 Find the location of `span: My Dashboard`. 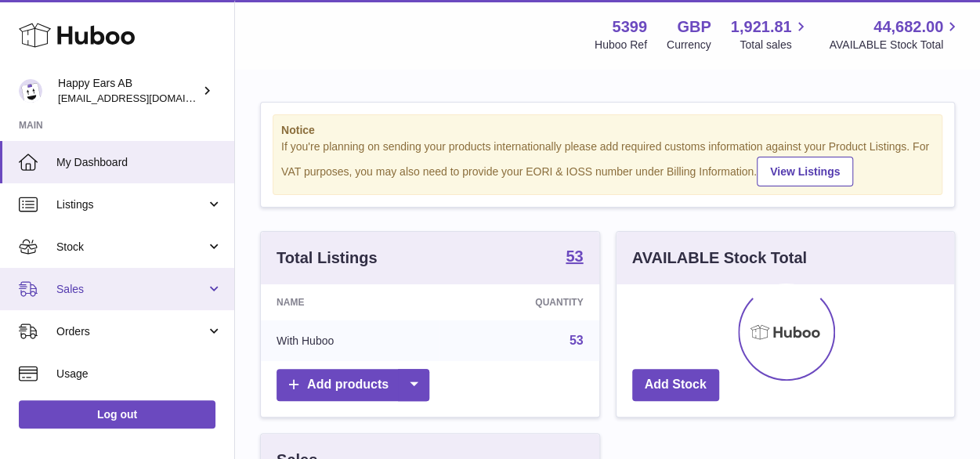

span: My Dashboard is located at coordinates (139, 163).